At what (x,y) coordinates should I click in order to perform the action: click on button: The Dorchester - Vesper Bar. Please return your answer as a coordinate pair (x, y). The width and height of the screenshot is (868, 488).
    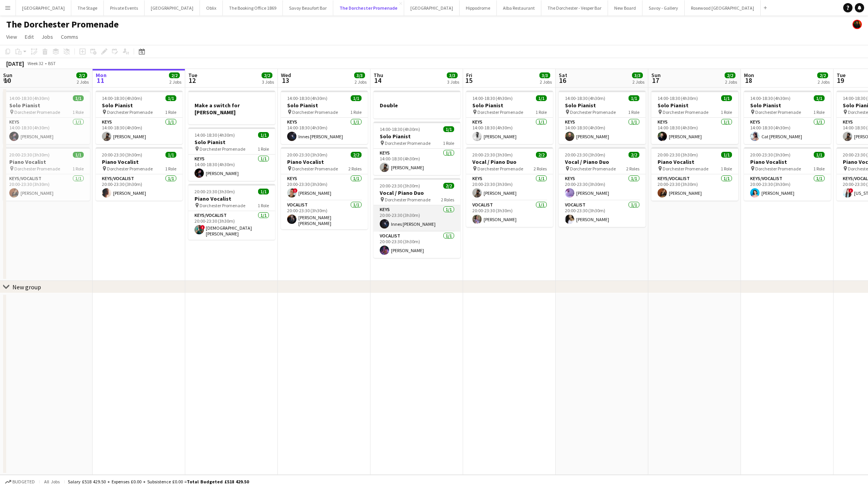
    Looking at the image, I should click on (575, 8).